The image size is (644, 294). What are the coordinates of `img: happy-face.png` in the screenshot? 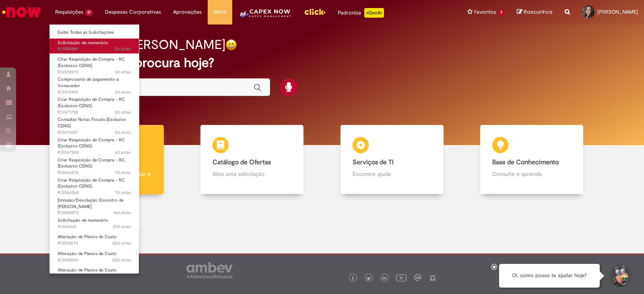 It's located at (231, 45).